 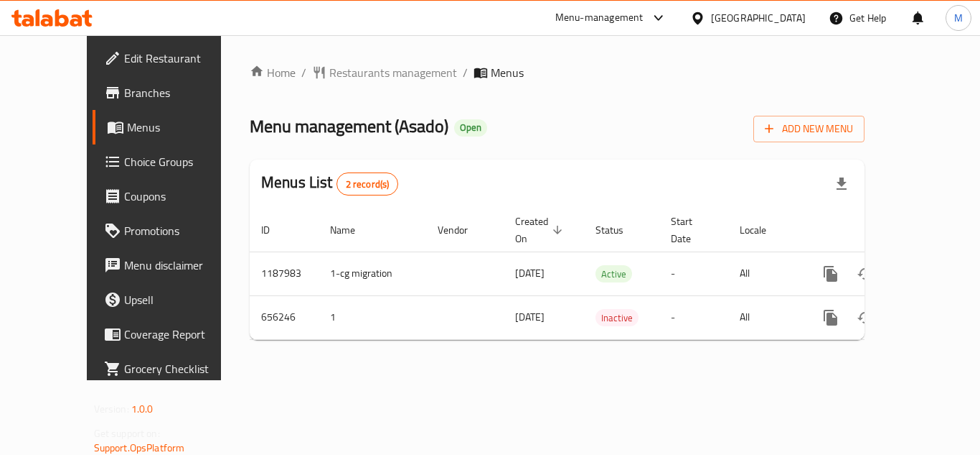 I want to click on a: Menus, so click(x=172, y=128).